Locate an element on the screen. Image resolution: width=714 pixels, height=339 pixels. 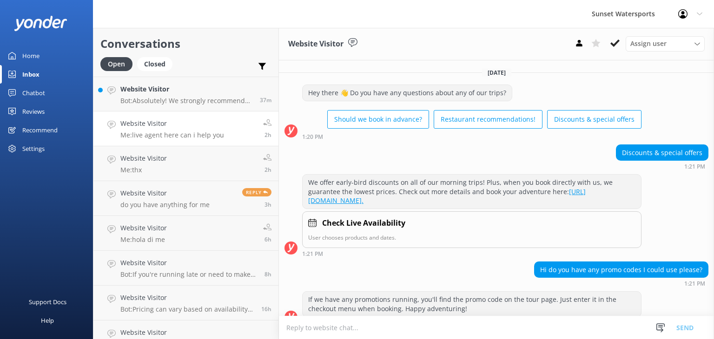
span: Sep 14 2025 10:42pm (UTC -05:00) America/Cancun is located at coordinates (266, 309).